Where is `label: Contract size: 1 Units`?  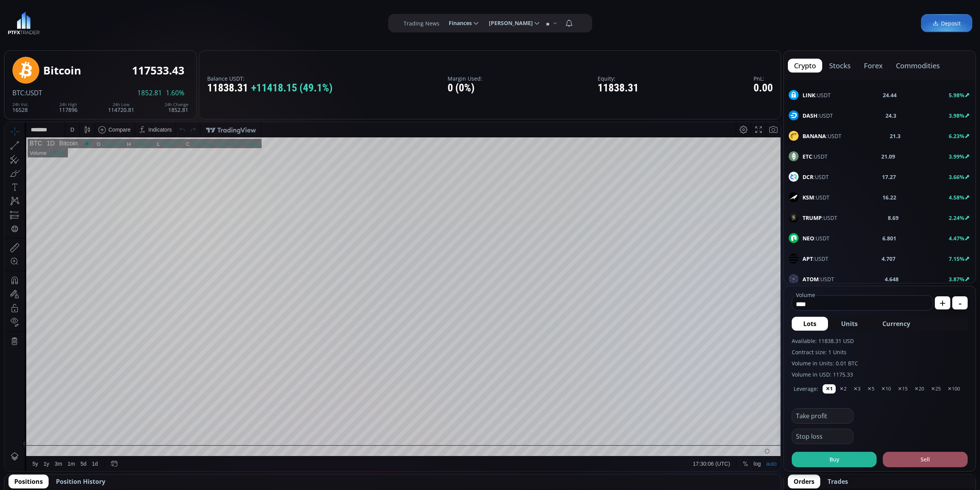 label: Contract size: 1 Units is located at coordinates (880, 352).